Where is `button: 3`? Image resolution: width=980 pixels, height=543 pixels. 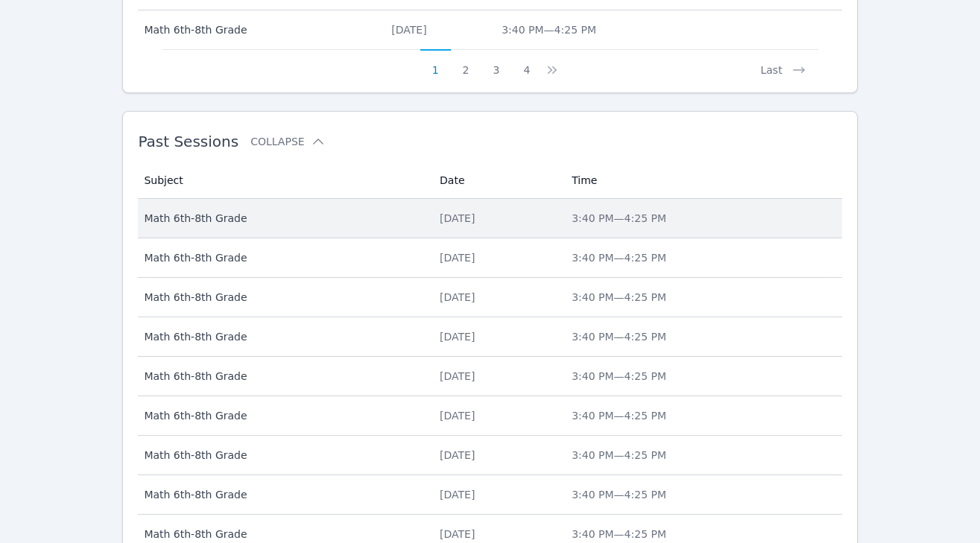
button: 3 is located at coordinates (496, 64).